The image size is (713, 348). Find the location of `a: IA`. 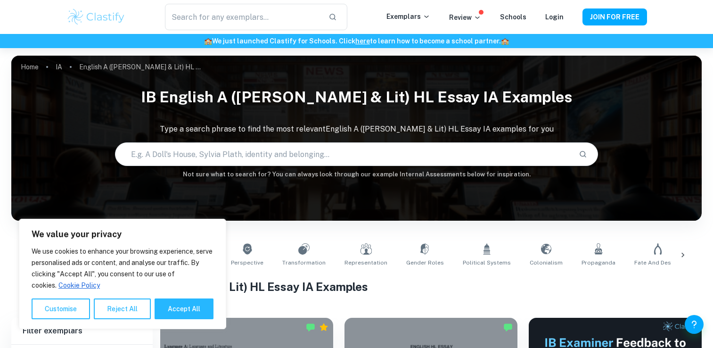

a: IA is located at coordinates (59, 67).